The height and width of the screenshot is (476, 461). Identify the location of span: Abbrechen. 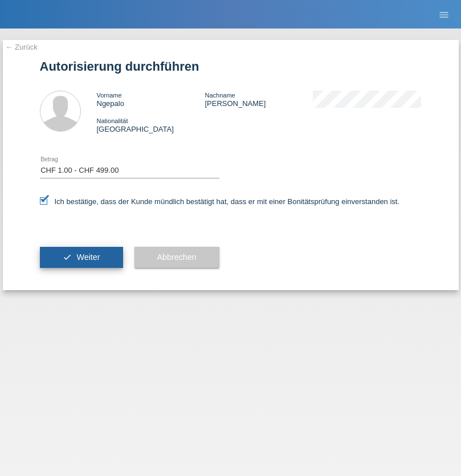
(177, 257).